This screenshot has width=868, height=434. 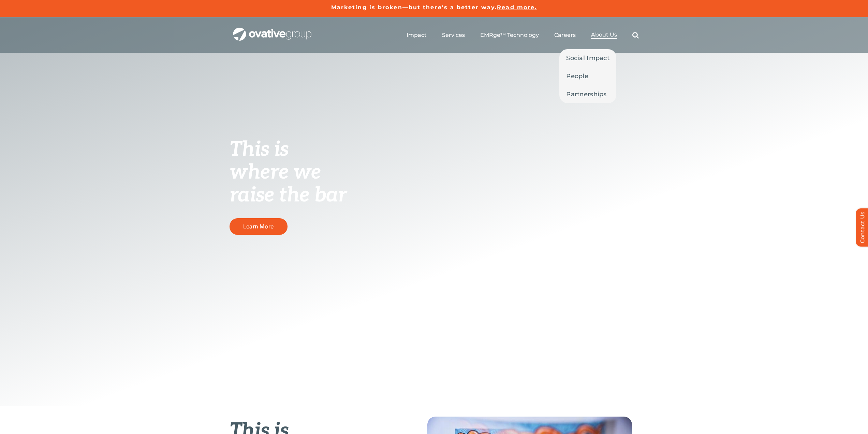 What do you see at coordinates (417, 35) in the screenshot?
I see `span: Impact` at bounding box center [417, 35].